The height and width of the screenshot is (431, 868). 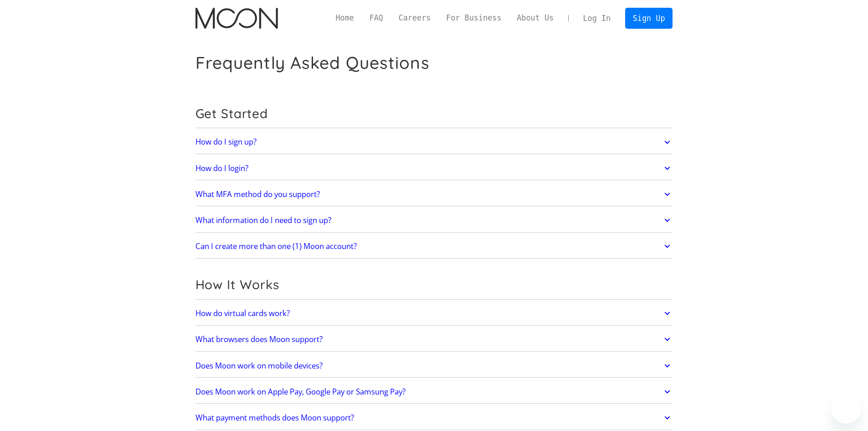 I want to click on h2: What information do I need to sign up?, so click(x=263, y=220).